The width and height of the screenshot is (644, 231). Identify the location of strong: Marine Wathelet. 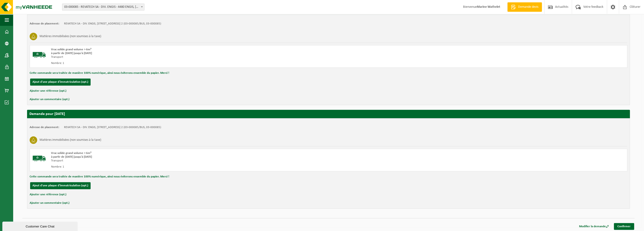
(488, 7).